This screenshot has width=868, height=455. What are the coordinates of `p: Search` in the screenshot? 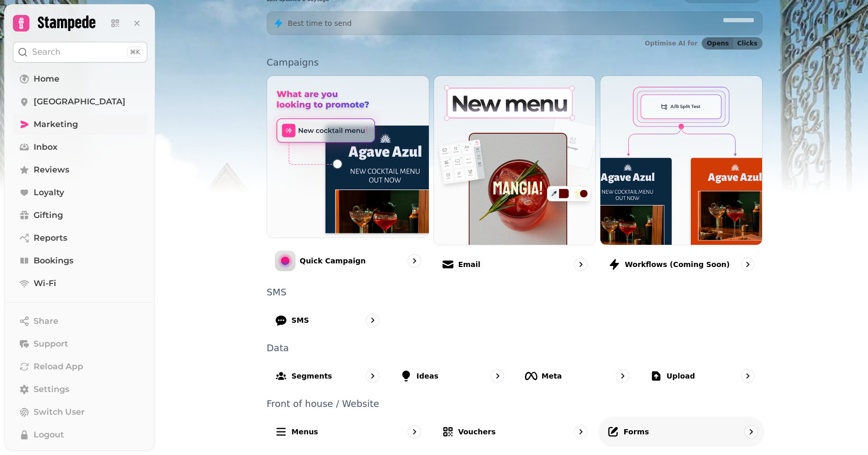 It's located at (46, 52).